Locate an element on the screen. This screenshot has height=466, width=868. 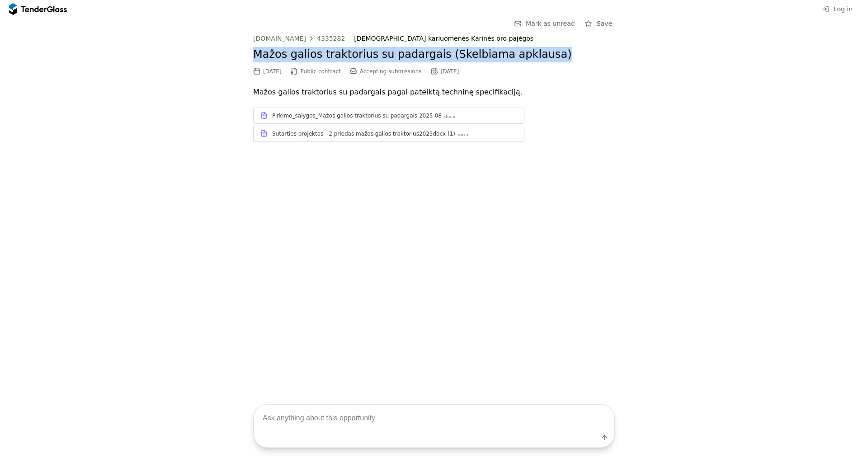
button: Mark as unread is located at coordinates (544, 24).